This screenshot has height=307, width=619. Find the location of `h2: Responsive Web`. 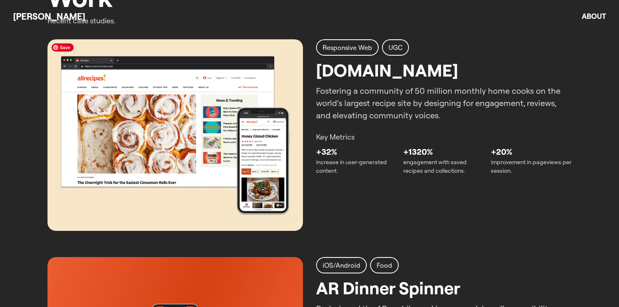

h2: Responsive Web is located at coordinates (347, 47).